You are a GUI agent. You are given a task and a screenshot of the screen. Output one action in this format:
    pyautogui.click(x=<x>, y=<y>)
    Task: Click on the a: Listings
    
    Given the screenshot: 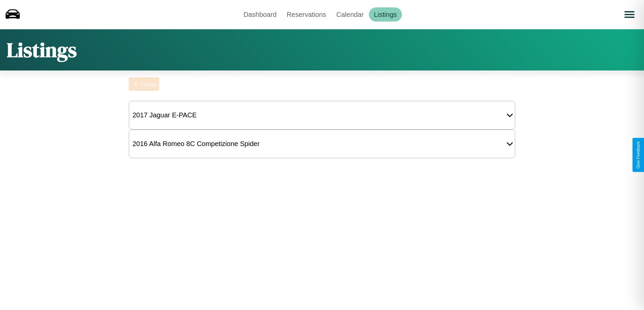 What is the action you would take?
    pyautogui.click(x=385, y=15)
    